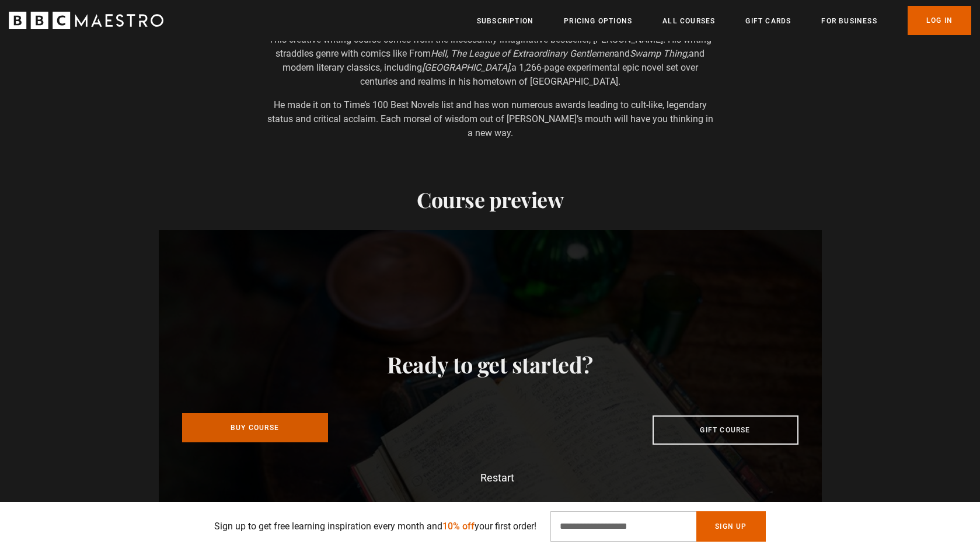 The height and width of the screenshot is (551, 980). Describe the element at coordinates (849, 21) in the screenshot. I see `a: For business` at that location.